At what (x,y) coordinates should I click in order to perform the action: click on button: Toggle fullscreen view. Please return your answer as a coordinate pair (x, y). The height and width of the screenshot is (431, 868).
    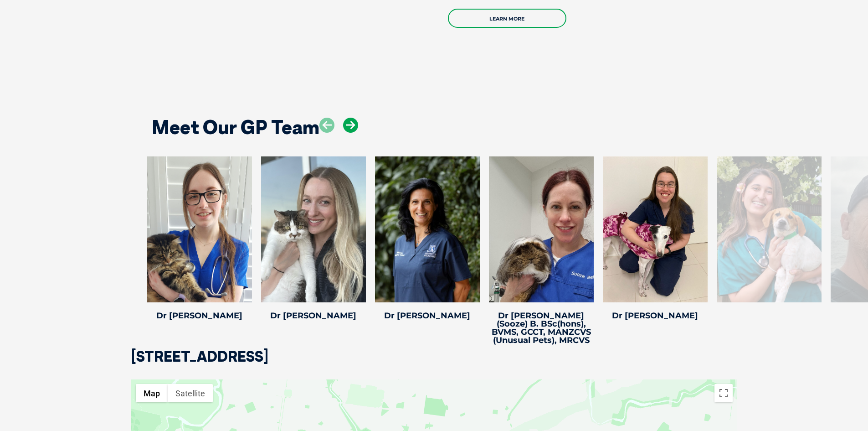
    Looking at the image, I should click on (723, 393).